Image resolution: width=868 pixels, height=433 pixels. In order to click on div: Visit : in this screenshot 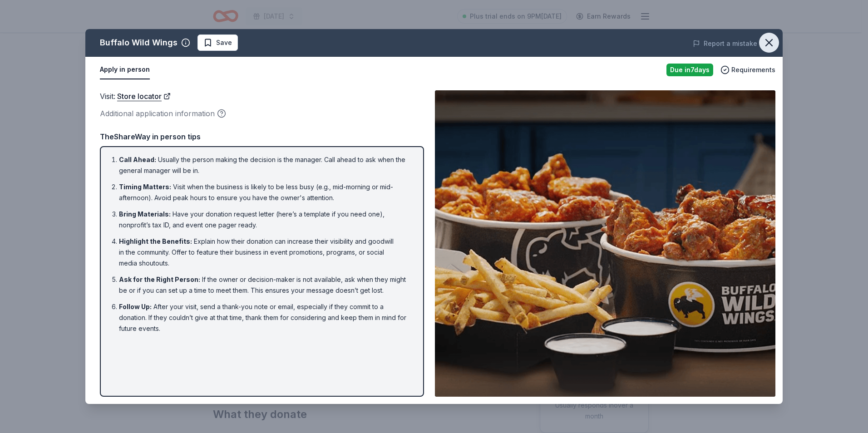, I will do `click(262, 96)`.